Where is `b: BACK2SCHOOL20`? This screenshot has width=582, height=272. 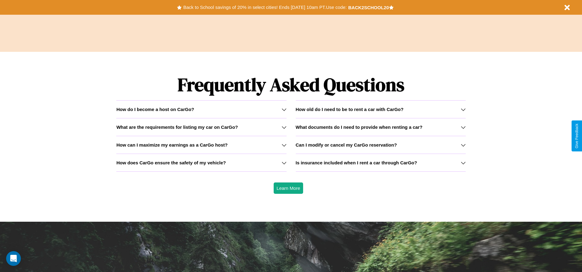 b: BACK2SCHOOL20 is located at coordinates (368, 7).